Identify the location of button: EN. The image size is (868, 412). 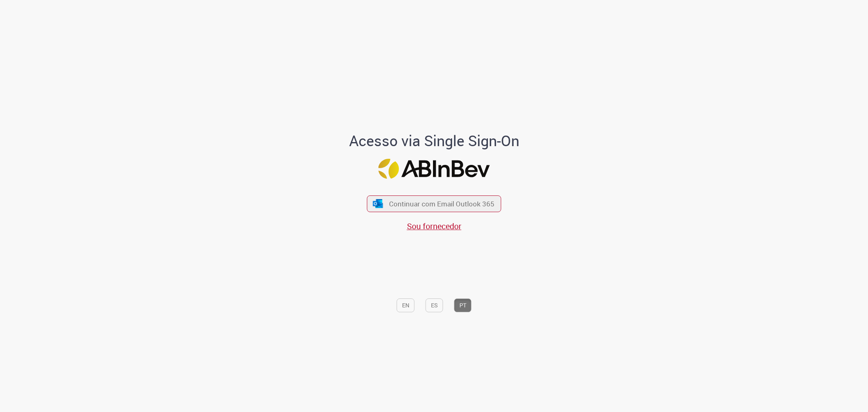
(406, 305).